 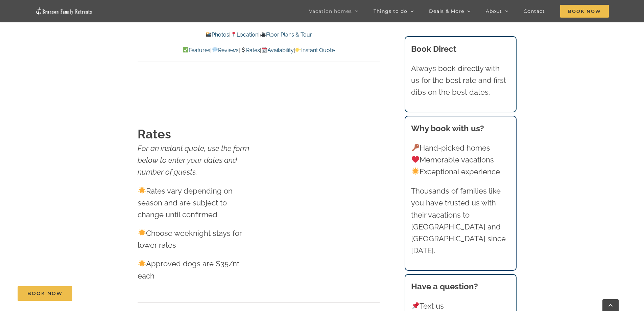 What do you see at coordinates (277, 50) in the screenshot?
I see `a: Availability` at bounding box center [277, 50].